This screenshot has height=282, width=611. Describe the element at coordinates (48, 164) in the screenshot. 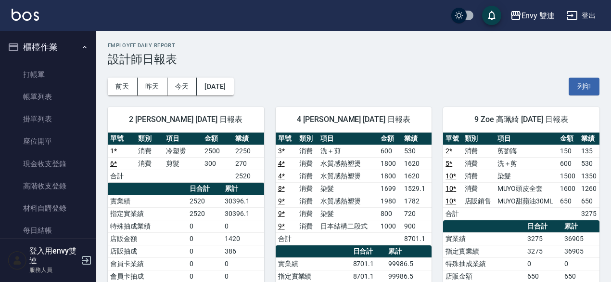

I see `a: 現金收支登錄` at that location.